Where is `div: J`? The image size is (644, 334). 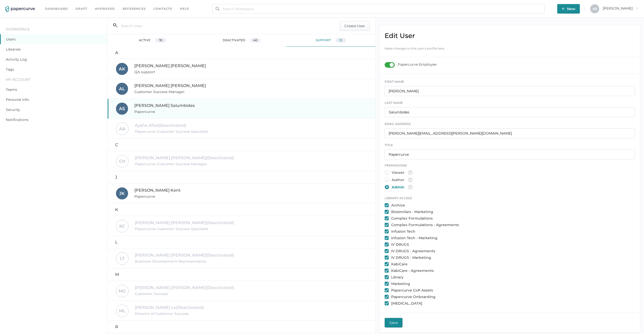
div: J is located at coordinates (241, 177).